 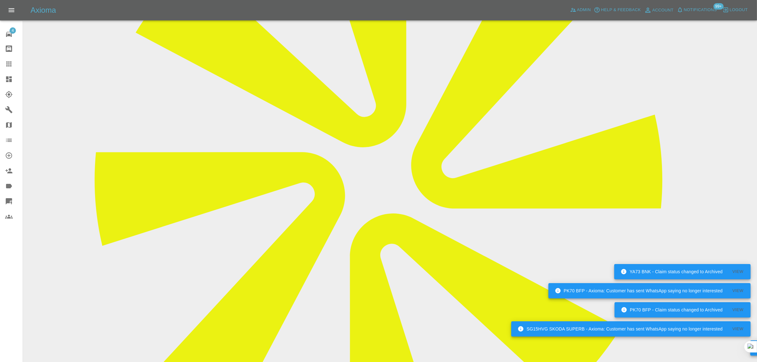 I want to click on div: PK70 BFP - Axioma: Customer has sent WhatsApp saying no longer interested, so click(x=639, y=291).